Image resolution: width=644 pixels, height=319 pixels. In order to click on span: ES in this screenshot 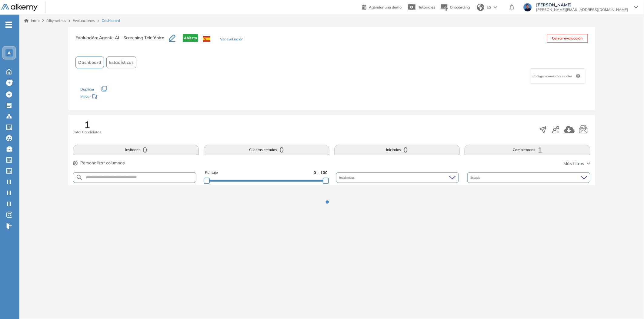, I will do `click(489, 8)`.